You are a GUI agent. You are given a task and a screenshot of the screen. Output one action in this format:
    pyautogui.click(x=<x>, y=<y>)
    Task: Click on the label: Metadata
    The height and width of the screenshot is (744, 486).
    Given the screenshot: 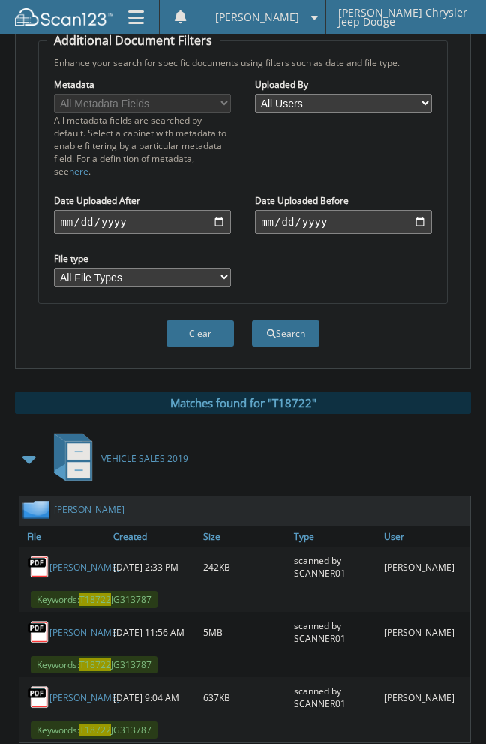 What is the action you would take?
    pyautogui.click(x=142, y=84)
    